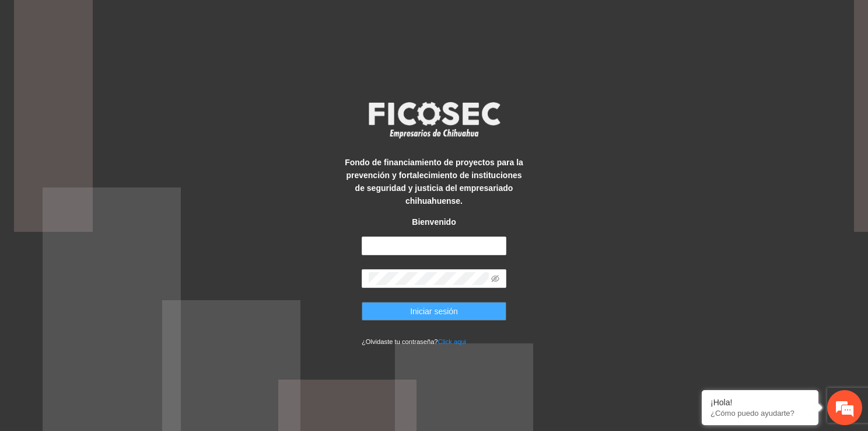 The width and height of the screenshot is (868, 431). What do you see at coordinates (434, 181) in the screenshot?
I see `strong: Fondo de financiamiento de proyectos para la prevención y fortalecimiento de instituciones de seg...` at bounding box center [434, 181].